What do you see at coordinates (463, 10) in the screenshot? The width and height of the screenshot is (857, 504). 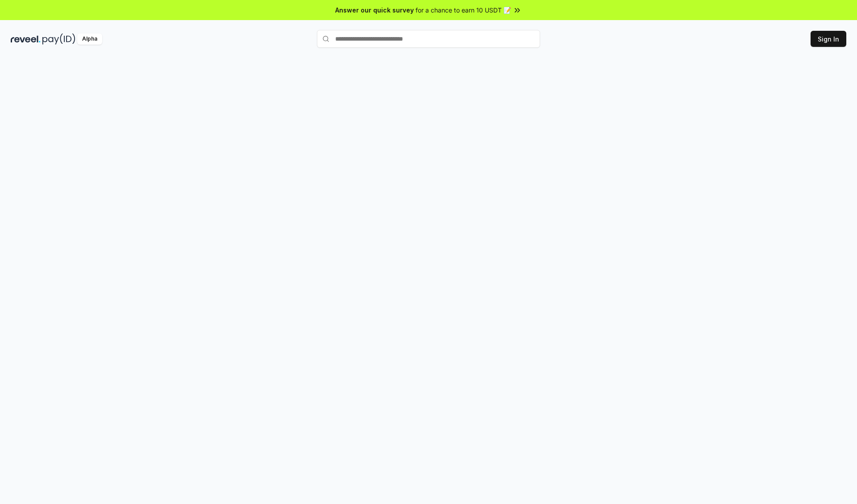 I see `span: for a chance to earn 10 USDT 📝` at bounding box center [463, 10].